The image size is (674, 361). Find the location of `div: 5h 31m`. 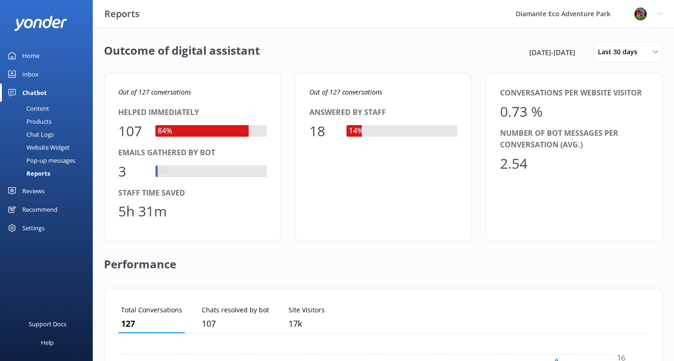

div: 5h 31m is located at coordinates (142, 211).